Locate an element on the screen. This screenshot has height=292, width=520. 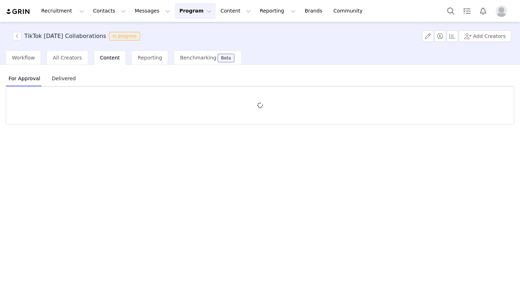
a: Tasks is located at coordinates (467, 11).